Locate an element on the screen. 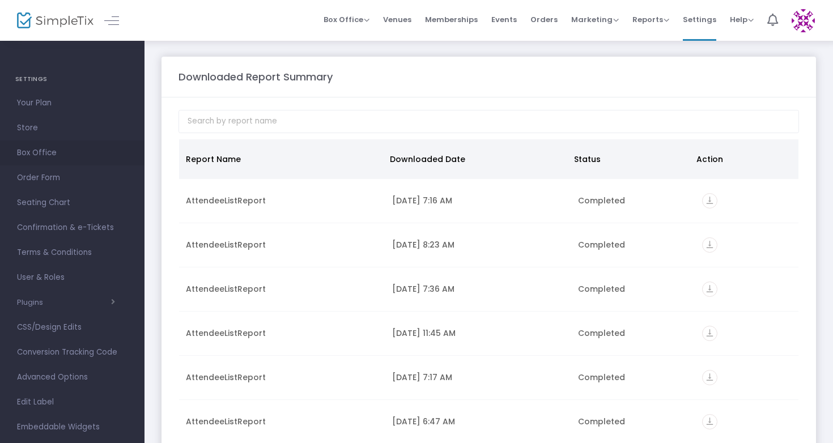 This screenshot has height=443, width=833. span: Help is located at coordinates (742, 19).